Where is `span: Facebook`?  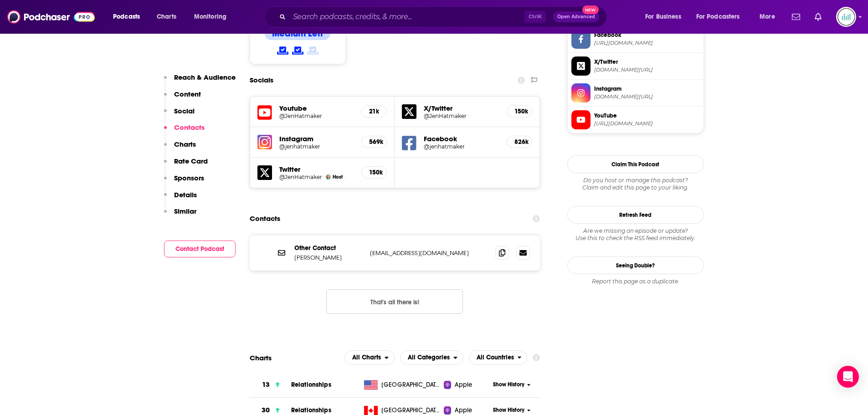
span: Facebook is located at coordinates (647, 35).